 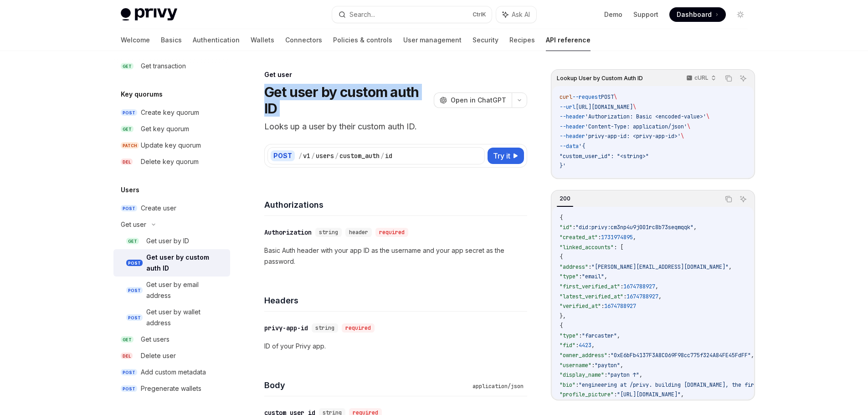 What do you see at coordinates (163, 66) in the screenshot?
I see `div: Get transaction` at bounding box center [163, 66].